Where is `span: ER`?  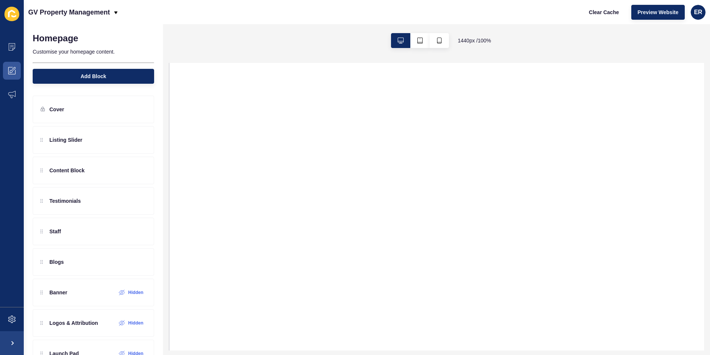 span: ER is located at coordinates (699, 12).